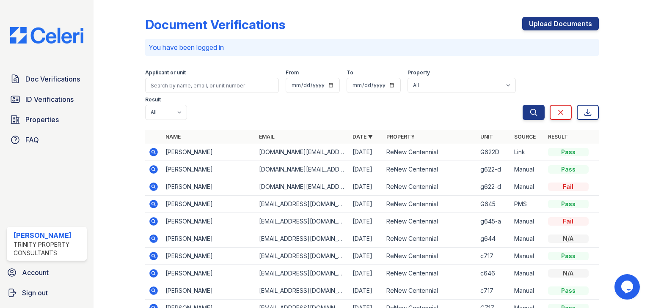 Image resolution: width=650 pixels, height=308 pixels. I want to click on span: FAQ, so click(32, 140).